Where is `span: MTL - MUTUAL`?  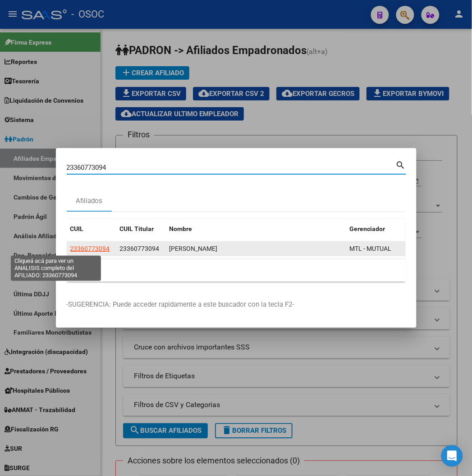
span: MTL - MUTUAL is located at coordinates (371, 249).